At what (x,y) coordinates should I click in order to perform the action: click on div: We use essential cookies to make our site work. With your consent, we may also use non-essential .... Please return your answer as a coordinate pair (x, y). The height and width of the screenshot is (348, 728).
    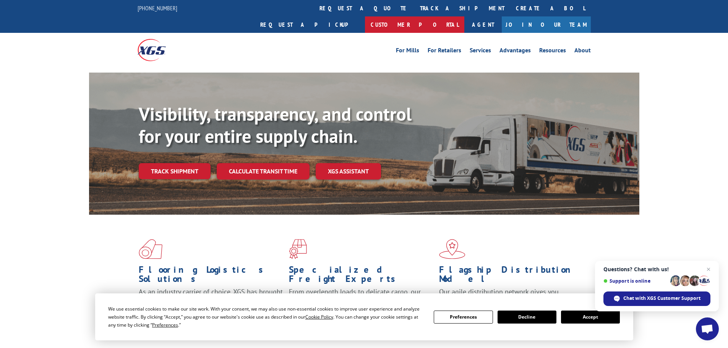
    Looking at the image, I should click on (266, 317).